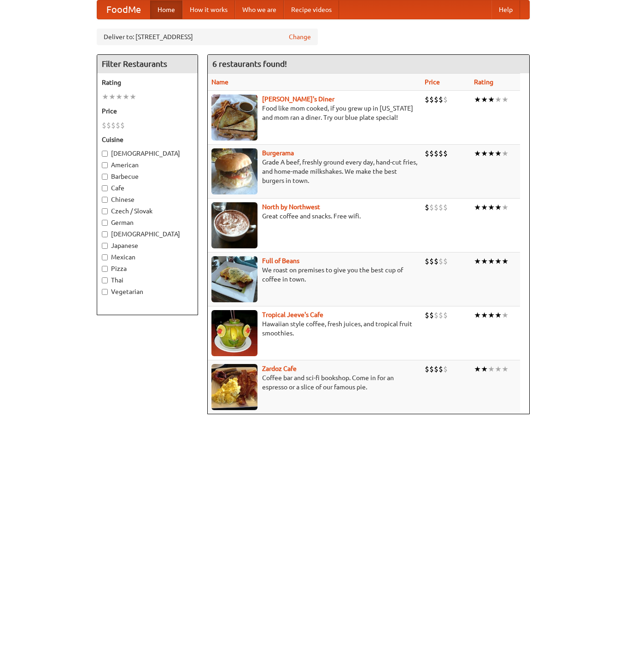  What do you see at coordinates (105, 211) in the screenshot?
I see `input: Czech / Slovak` at bounding box center [105, 211].